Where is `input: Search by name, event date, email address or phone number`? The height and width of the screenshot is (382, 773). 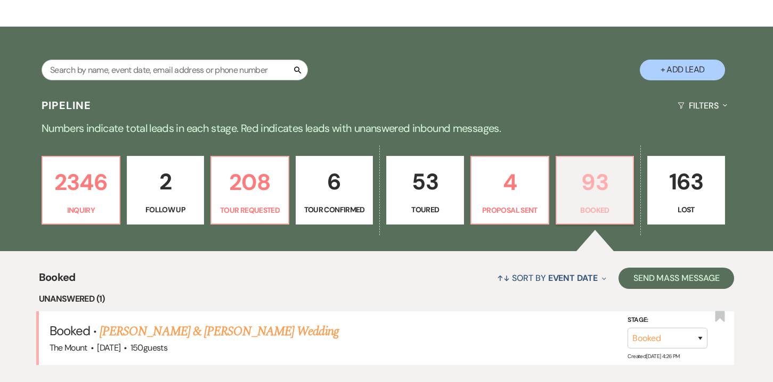
input: Search by name, event date, email address or phone number is located at coordinates (175, 70).